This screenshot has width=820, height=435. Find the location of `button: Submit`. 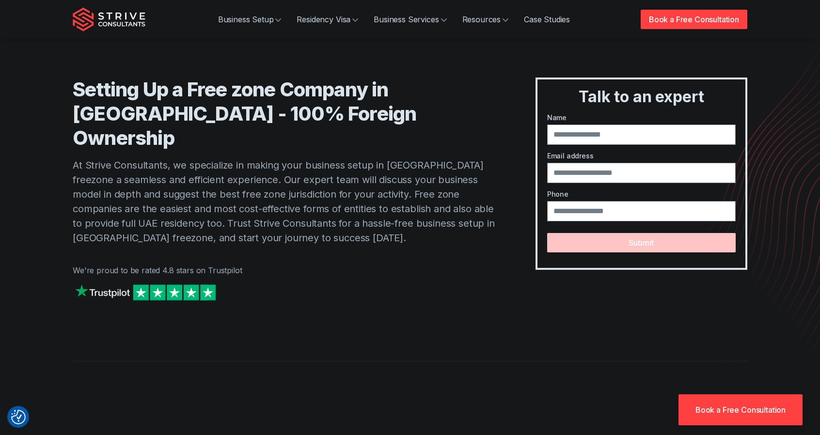

button: Submit is located at coordinates (641, 243).